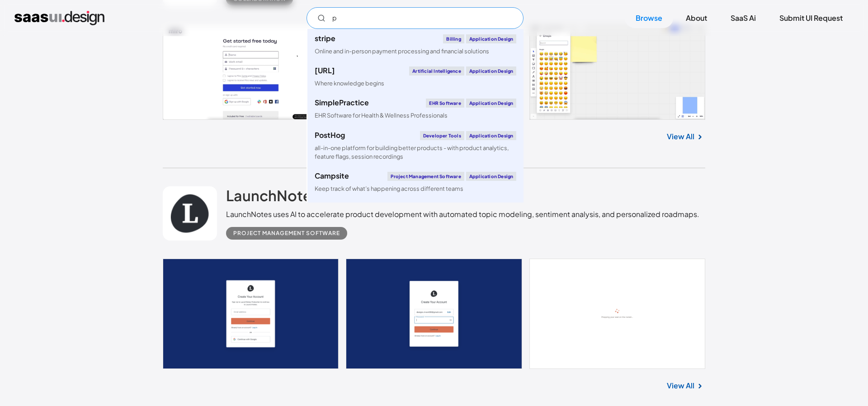  What do you see at coordinates (811, 18) in the screenshot?
I see `a: Submit UI Request` at bounding box center [811, 18].